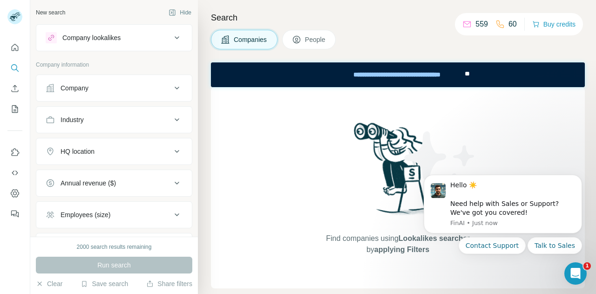 The width and height of the screenshot is (596, 294). Describe the element at coordinates (15, 152) in the screenshot. I see `button: Use Surfe on LinkedIn` at that location.